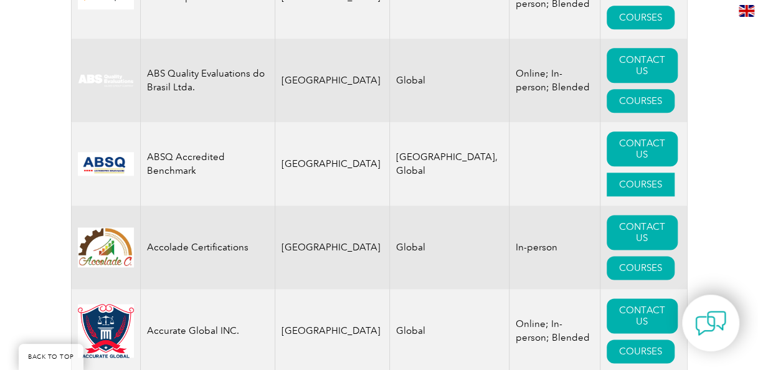  What do you see at coordinates (746, 11) in the screenshot?
I see `img: en` at bounding box center [746, 11].